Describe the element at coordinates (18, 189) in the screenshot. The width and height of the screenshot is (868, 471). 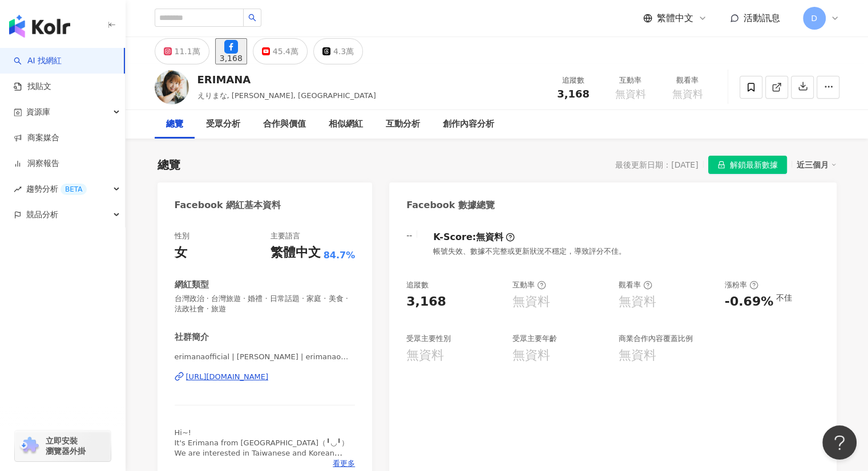
I see `span: rise` at that location.